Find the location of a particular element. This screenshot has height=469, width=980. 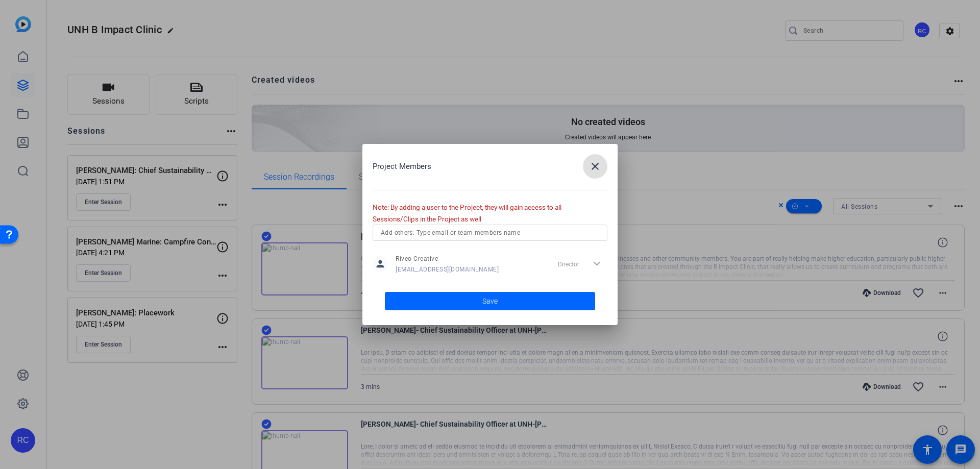

input: Add others: Type email or team members name is located at coordinates (490, 233).